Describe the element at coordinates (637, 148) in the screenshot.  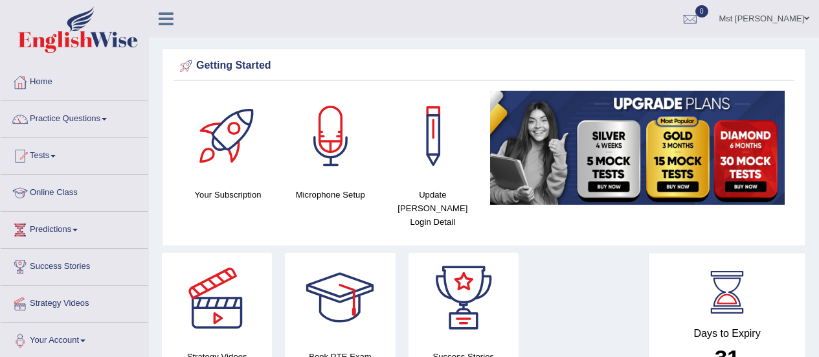
I see `img: small5.jpg` at that location.